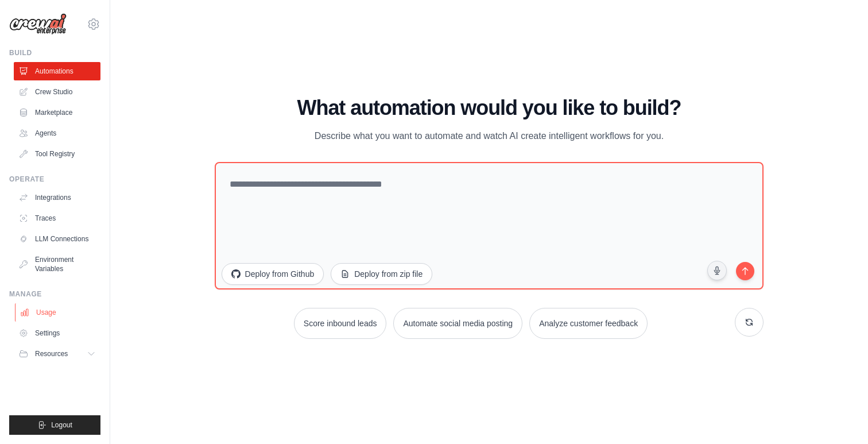 This screenshot has height=444, width=868. Describe the element at coordinates (57, 154) in the screenshot. I see `a: Tool Registry` at that location.